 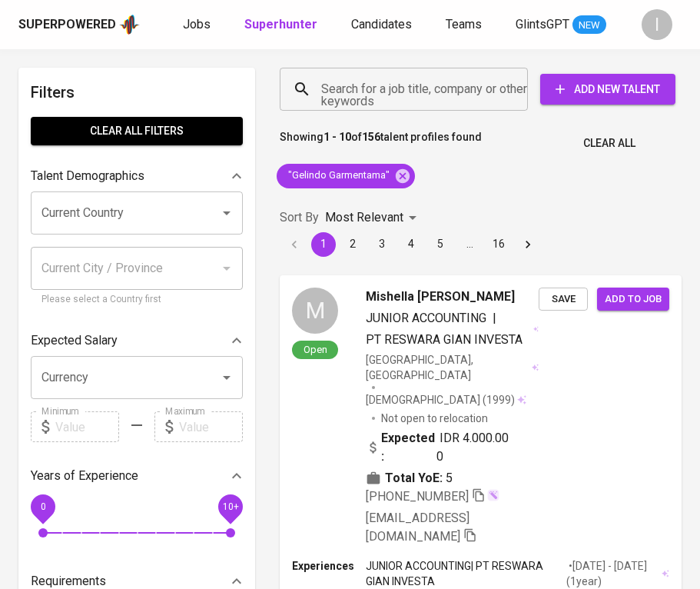 I want to click on a: Jobs, so click(x=199, y=24).